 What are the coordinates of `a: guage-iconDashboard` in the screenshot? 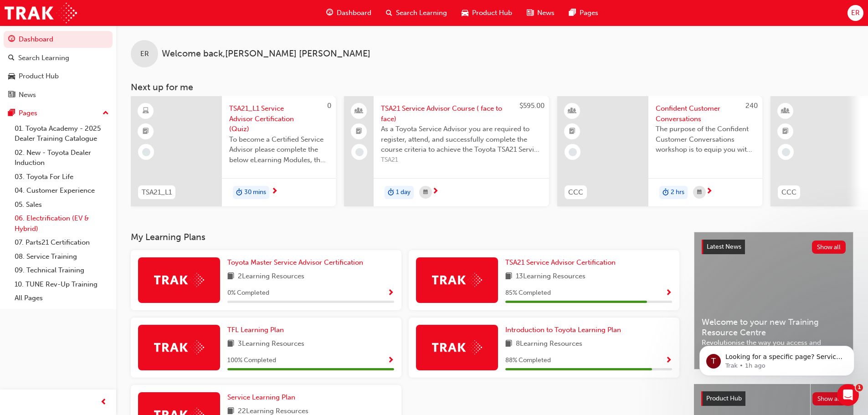 It's located at (349, 12).